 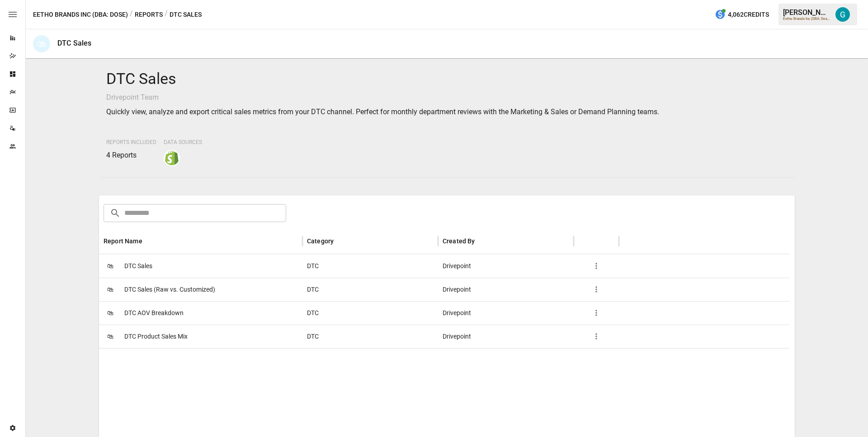 I want to click on div: Eetho Brands Inc (DBA: Dose), so click(x=806, y=19).